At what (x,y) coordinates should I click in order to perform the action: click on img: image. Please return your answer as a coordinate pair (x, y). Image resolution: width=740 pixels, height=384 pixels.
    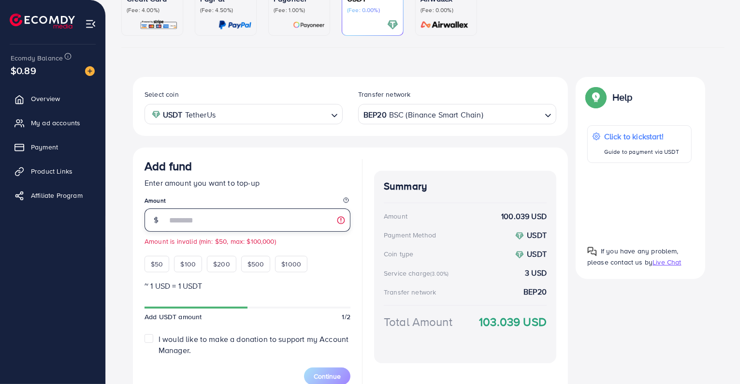
    Looking at the image, I should click on (90, 71).